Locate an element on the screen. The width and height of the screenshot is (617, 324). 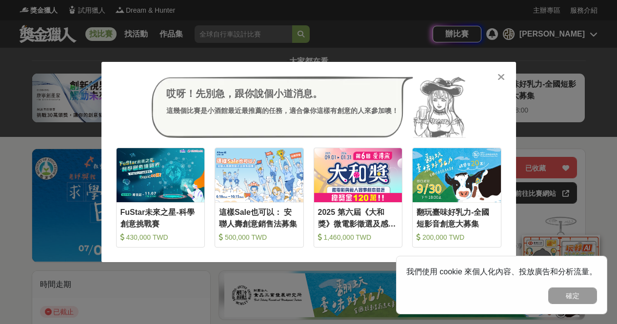
div: 翻玩臺味好乳力-全國短影音創意大募集 is located at coordinates (456, 217).